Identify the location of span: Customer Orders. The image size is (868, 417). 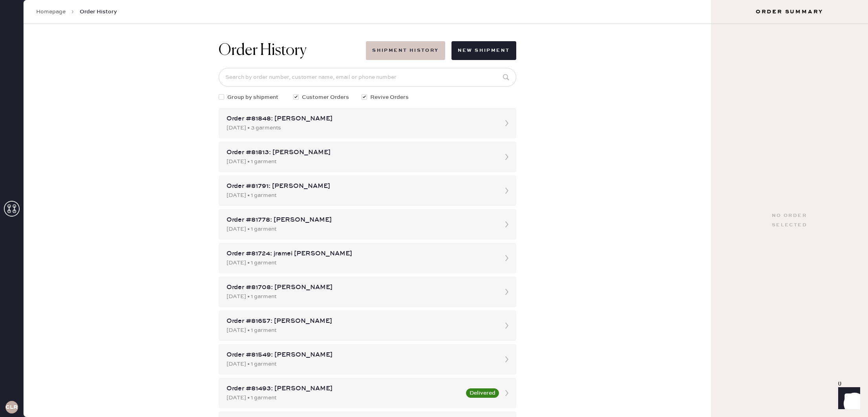
(325, 97).